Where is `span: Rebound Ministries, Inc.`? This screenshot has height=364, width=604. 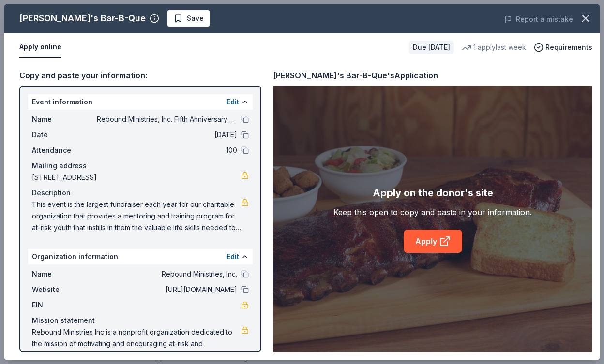 span: Rebound Ministries, Inc. is located at coordinates (167, 274).